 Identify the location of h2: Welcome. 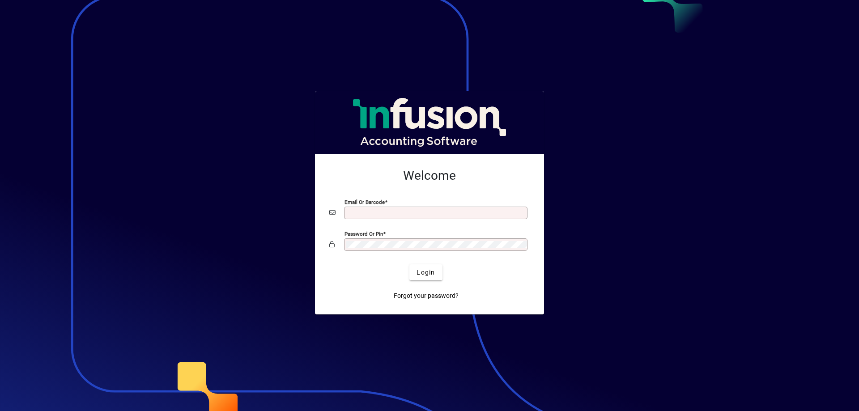
(430, 176).